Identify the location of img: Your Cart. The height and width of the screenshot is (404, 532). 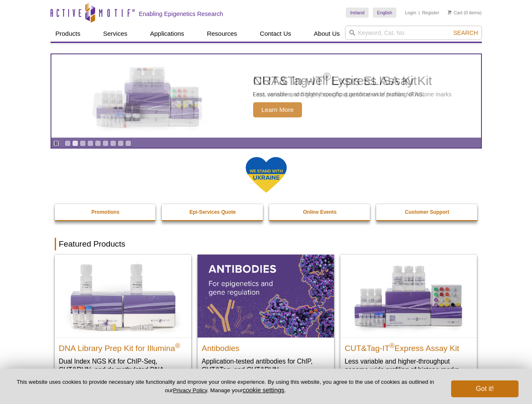
(449, 12).